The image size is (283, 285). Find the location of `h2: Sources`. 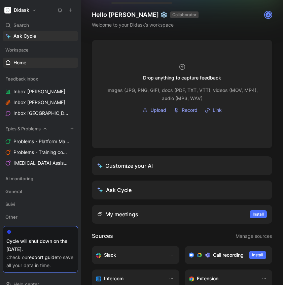

h2: Sources is located at coordinates (102, 236).